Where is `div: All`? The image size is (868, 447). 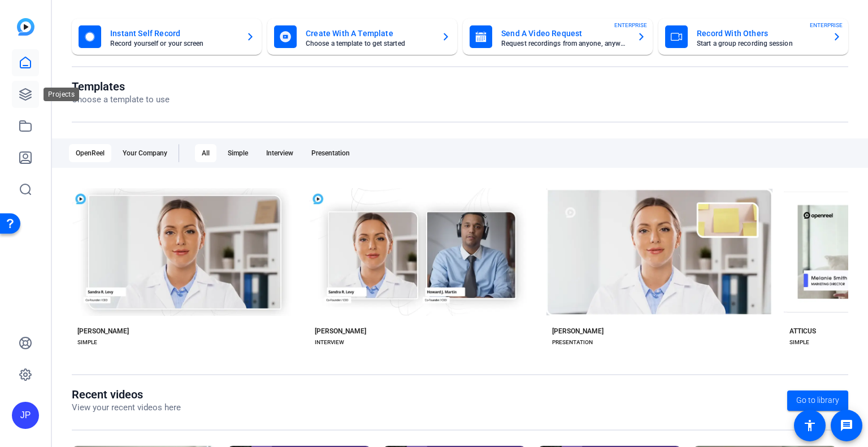
div: All is located at coordinates (205, 153).